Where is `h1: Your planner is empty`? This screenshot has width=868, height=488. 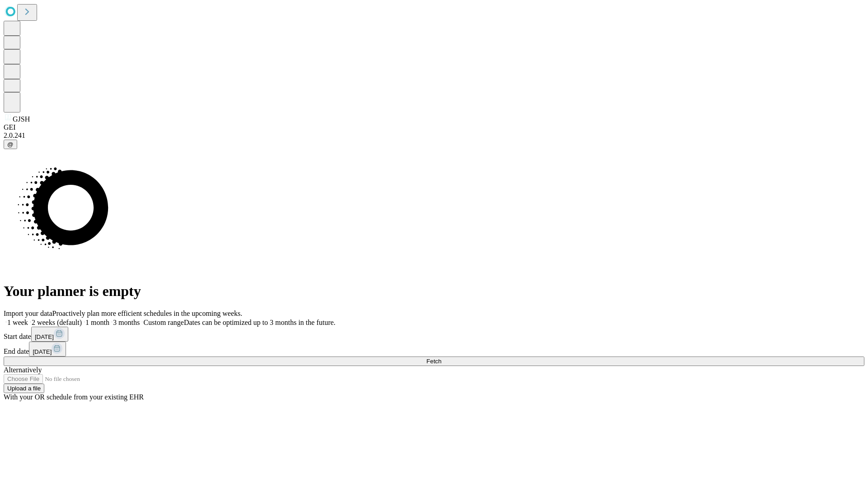 h1: Your planner is empty is located at coordinates (434, 291).